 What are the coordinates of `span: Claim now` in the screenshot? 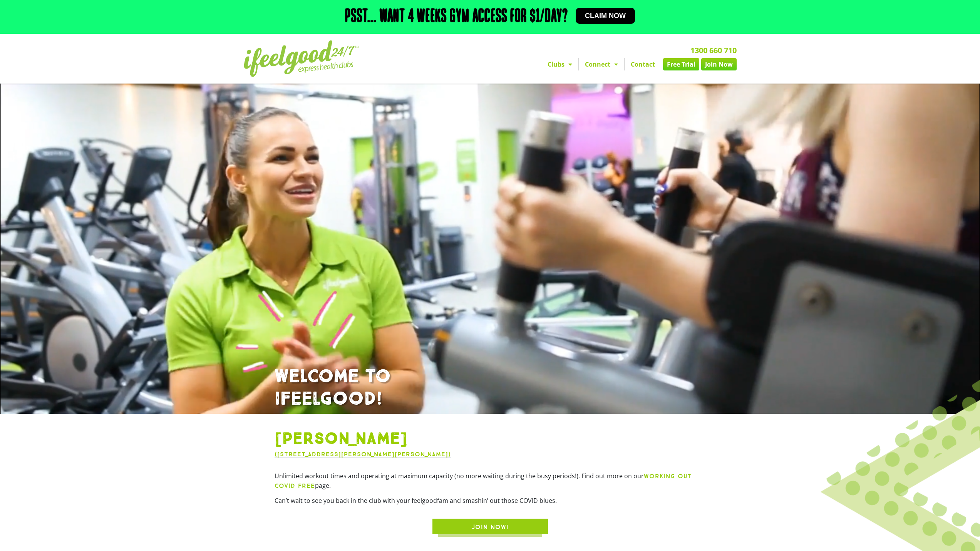 It's located at (605, 16).